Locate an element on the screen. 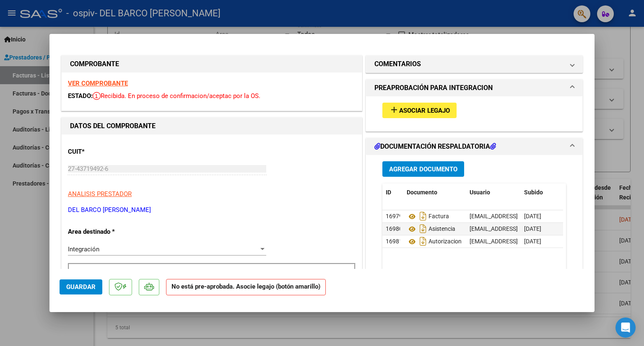 This screenshot has width=644, height=346. strong: No está pre-aprobada. Asocie legajo (botón amarillo) is located at coordinates (246, 287).